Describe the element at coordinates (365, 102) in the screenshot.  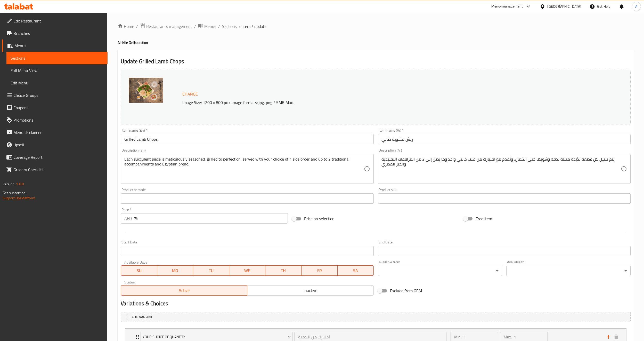
I see `p: Image Size: 1200 x 800 px / Image formats: jpg, png / 5MB Max.` at that location.